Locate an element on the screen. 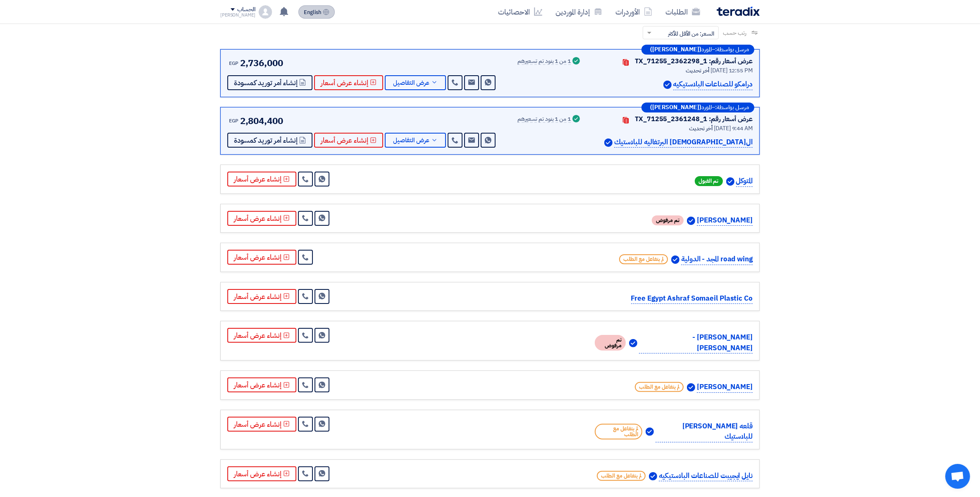  a: إدارة الموردين is located at coordinates (579, 11).